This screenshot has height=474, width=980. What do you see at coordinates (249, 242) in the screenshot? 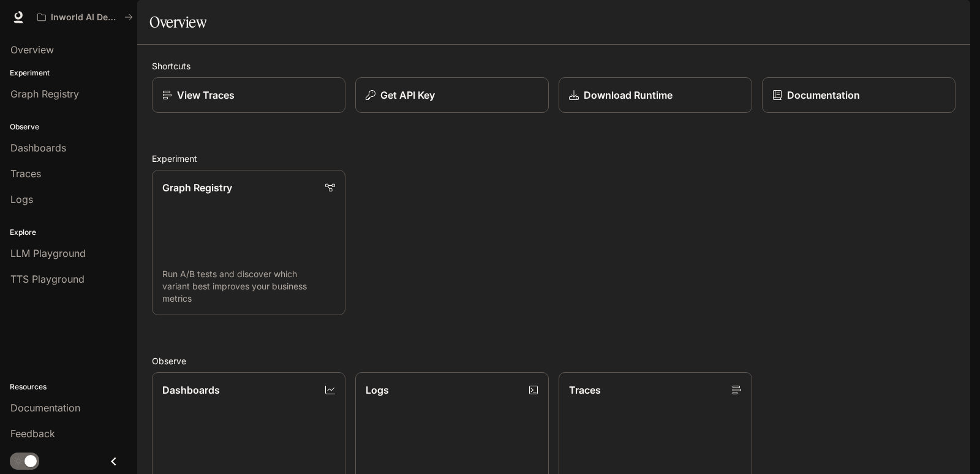
I see `a: Graph RegistryRun A/B tests and discover which variant best improves your business metrics` at bounding box center [249, 242].